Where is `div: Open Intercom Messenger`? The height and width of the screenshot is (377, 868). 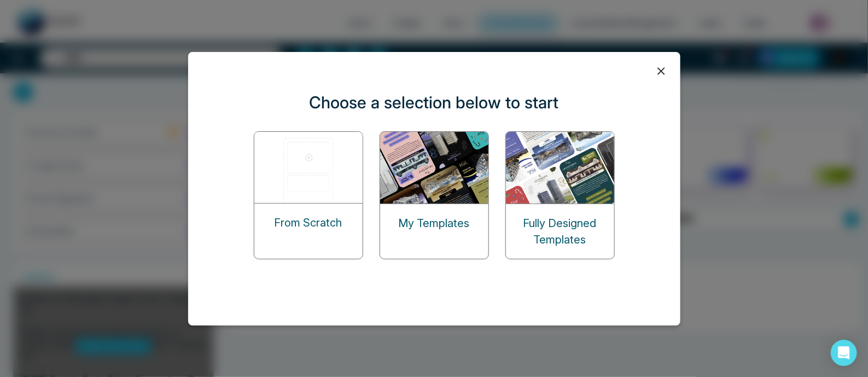 div: Open Intercom Messenger is located at coordinates (844, 353).